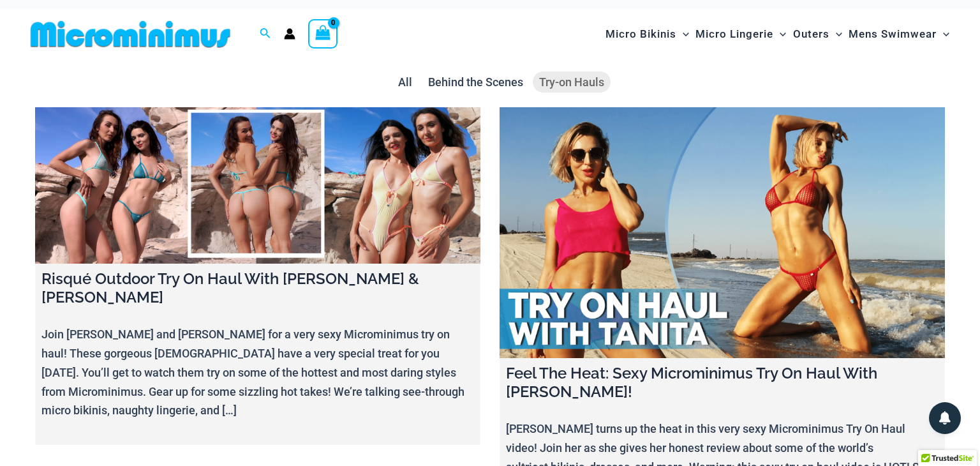  I want to click on a: Account icon link, so click(290, 34).